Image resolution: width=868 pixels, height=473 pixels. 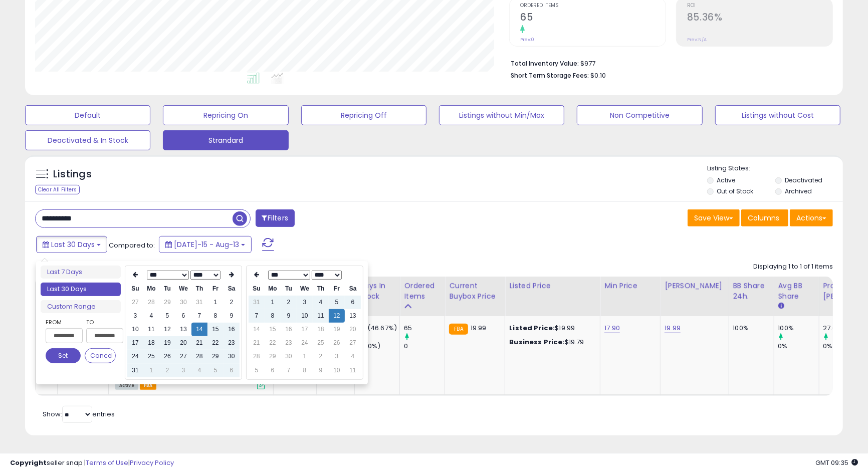 I want to click on div: 0 (0%), so click(x=379, y=346).